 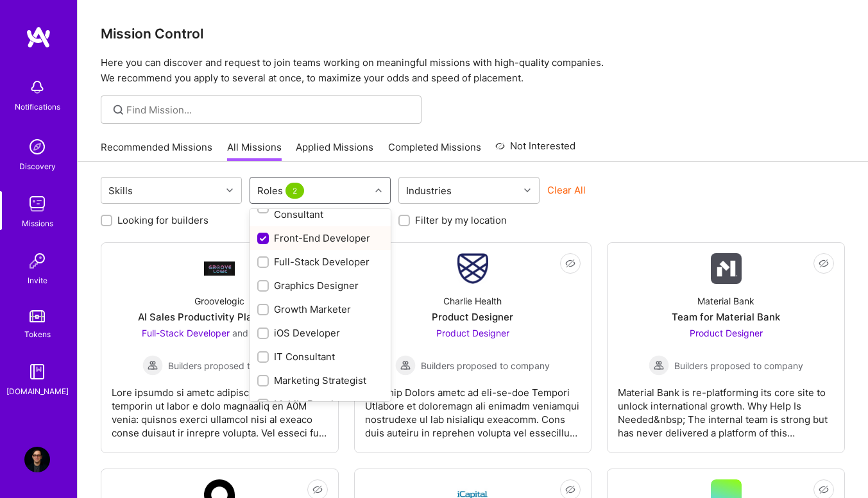 What do you see at coordinates (219, 347) in the screenshot?
I see `a: Company LogoGroovelogicAI Sales Productivity Platform MVPFull-Stack Developer and 1 other roleBui...` at bounding box center [219, 347].